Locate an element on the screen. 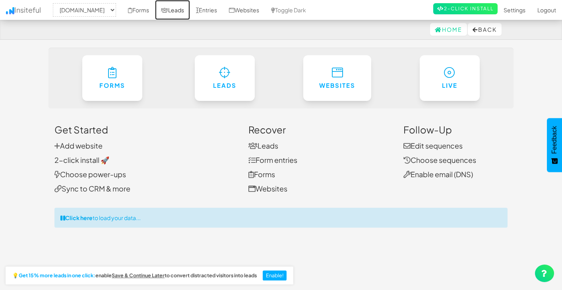 The width and height of the screenshot is (562, 290). a: Save & Continue Later is located at coordinates (138, 276).